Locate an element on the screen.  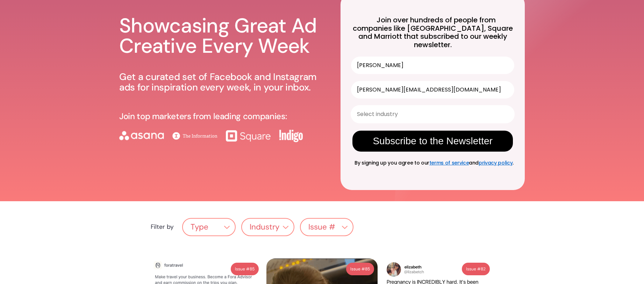
input: Your work email is located at coordinates (432, 90).